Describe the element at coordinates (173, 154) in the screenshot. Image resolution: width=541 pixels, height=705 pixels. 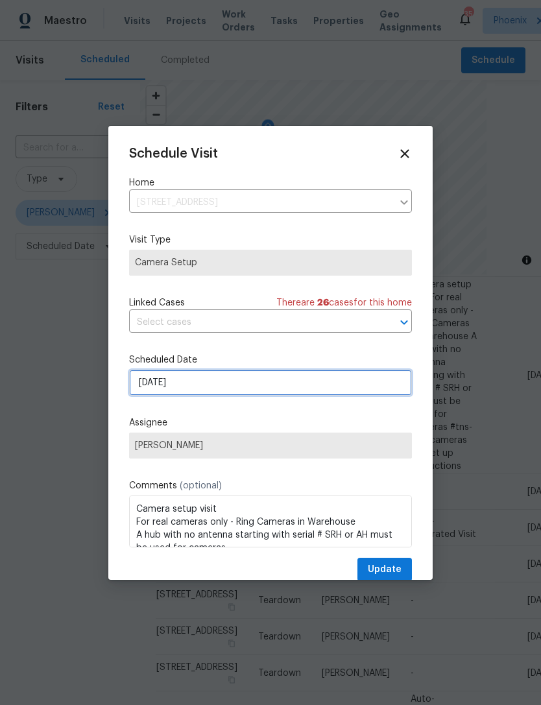
I see `span: Schedule Visit` at that location.